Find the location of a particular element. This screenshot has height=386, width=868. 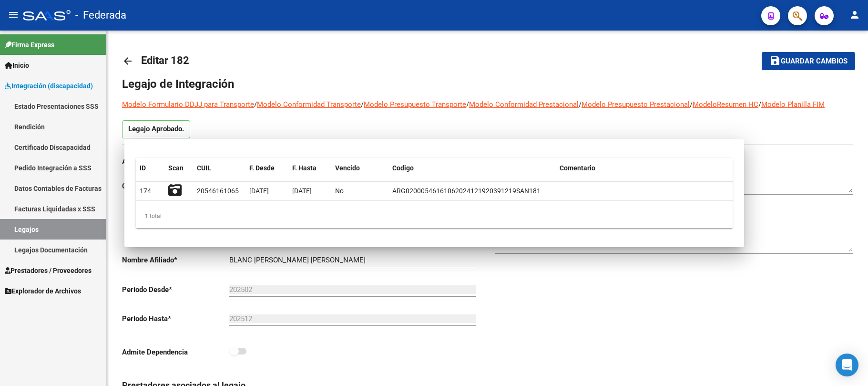

datatable-header-cell: Codigo is located at coordinates (472, 168).